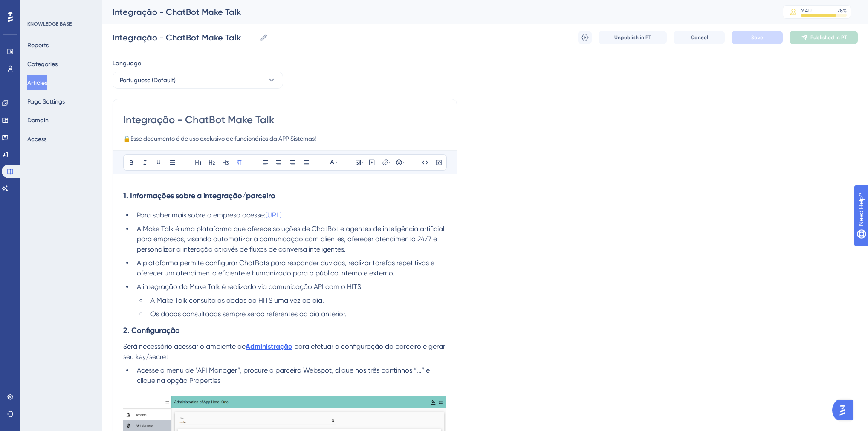 The image size is (868, 431). What do you see at coordinates (757, 37) in the screenshot?
I see `span: Save` at bounding box center [757, 37].